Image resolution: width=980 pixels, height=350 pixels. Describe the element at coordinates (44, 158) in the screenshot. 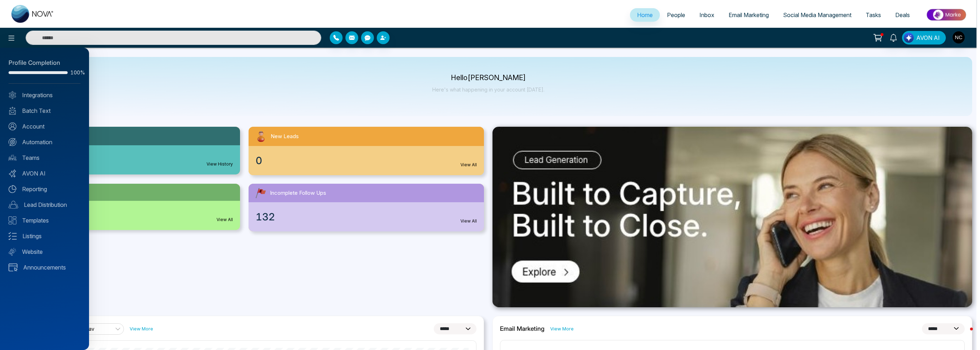

I see `a: Teams` at that location.